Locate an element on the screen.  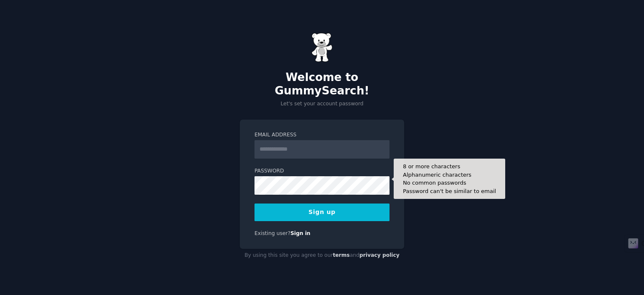
a: privacy policy is located at coordinates (380, 255).